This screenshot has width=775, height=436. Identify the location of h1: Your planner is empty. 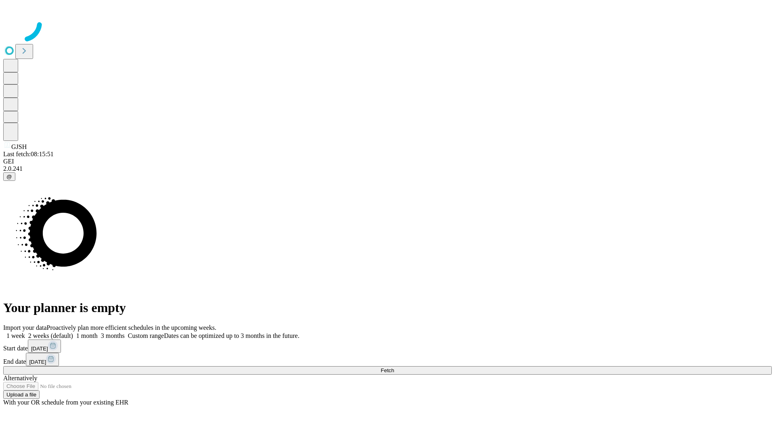
(387, 307).